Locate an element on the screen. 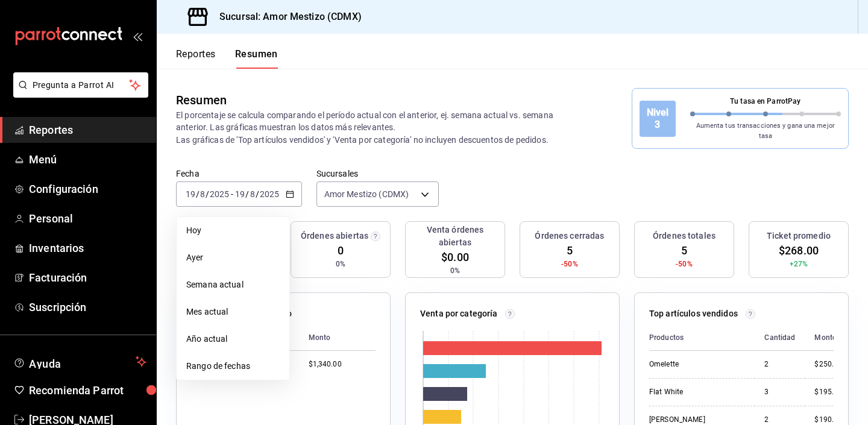 Image resolution: width=868 pixels, height=425 pixels. div: $190.00 is located at coordinates (829, 420).